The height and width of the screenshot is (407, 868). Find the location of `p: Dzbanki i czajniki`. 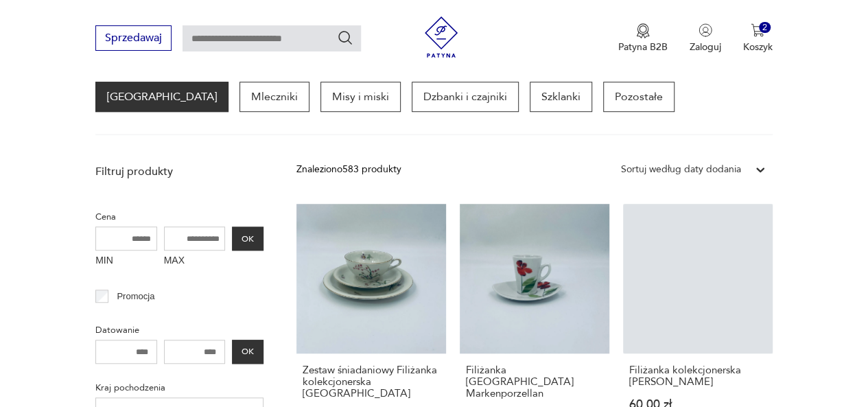

p: Dzbanki i czajniki is located at coordinates (466, 97).